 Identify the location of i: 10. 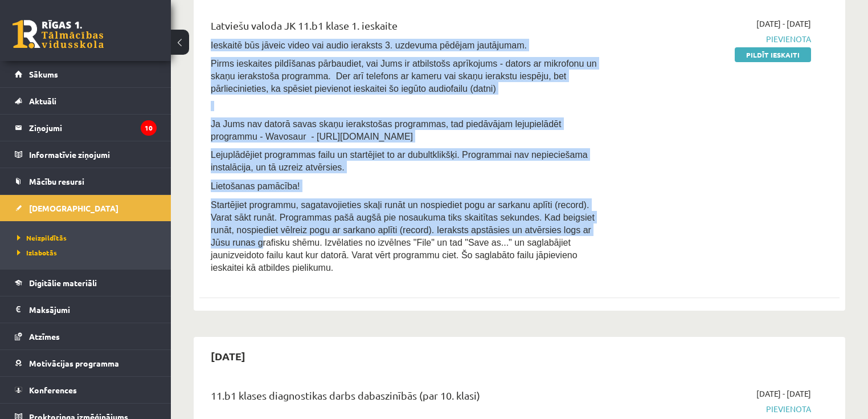
(148, 128).